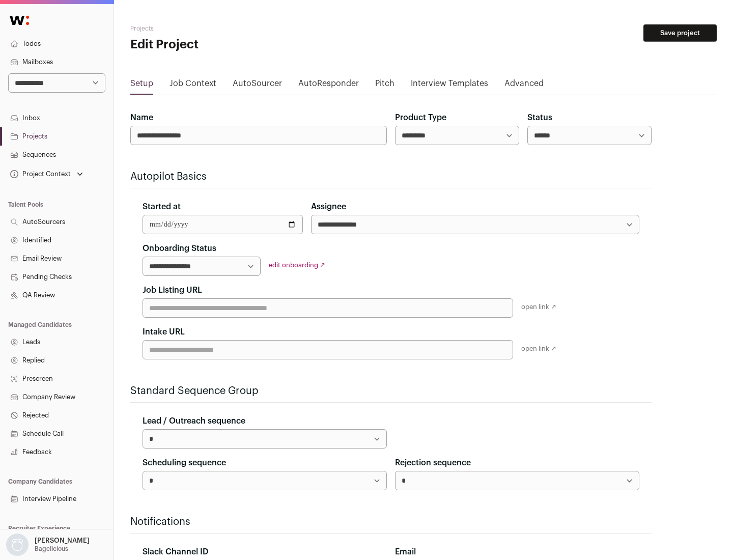  I want to click on label: Product Type, so click(421, 117).